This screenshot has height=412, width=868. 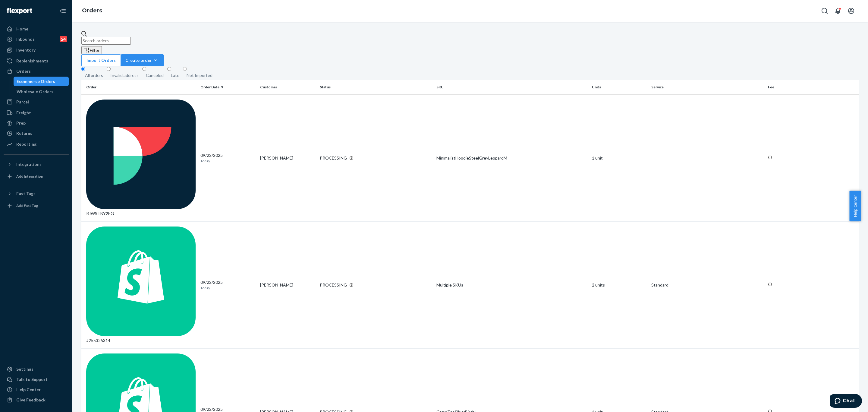 I want to click on a: Help Center, so click(x=36, y=389).